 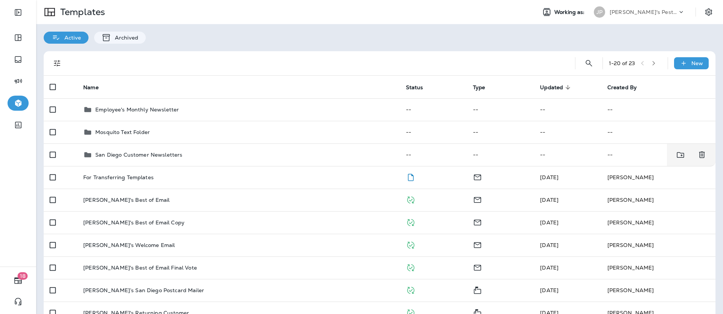 I want to click on p: San Diego Customer Newsletters, so click(x=139, y=155).